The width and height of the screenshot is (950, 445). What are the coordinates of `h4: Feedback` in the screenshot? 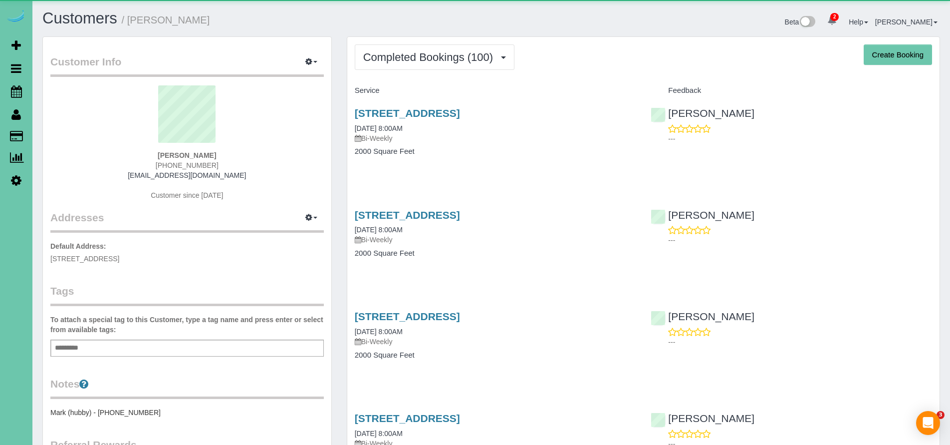 It's located at (791, 90).